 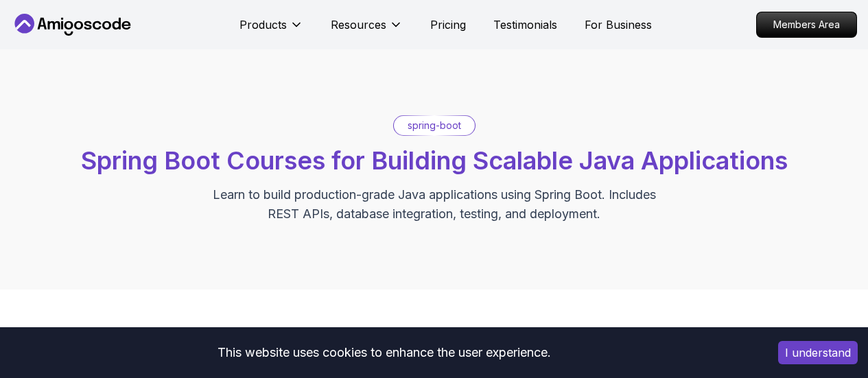 What do you see at coordinates (434, 205) in the screenshot?
I see `p: Learn to build production-grade Java applications using Spring Boot. Includes REST APIs, database...` at bounding box center [434, 205].